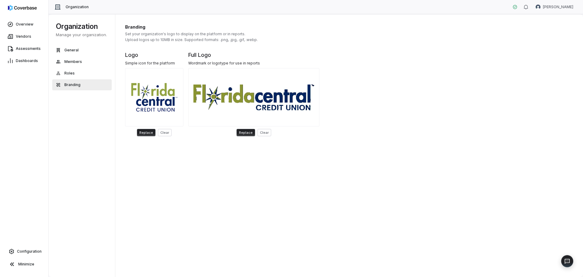 The height and width of the screenshot is (277, 583). I want to click on img: Logo, so click(154, 97).